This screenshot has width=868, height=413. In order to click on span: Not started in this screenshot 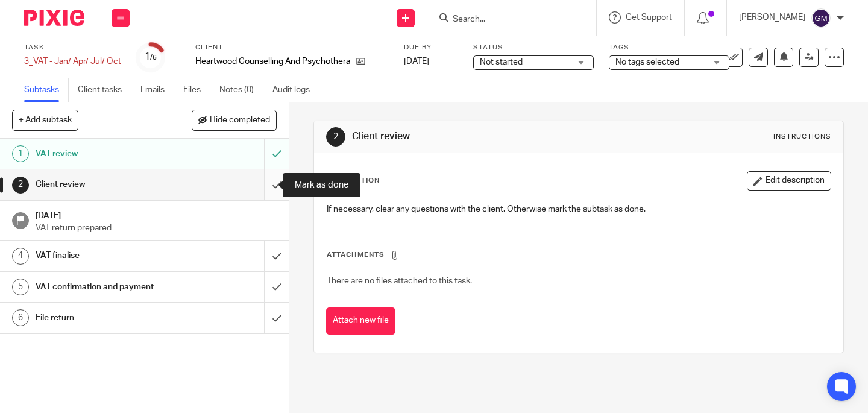, I will do `click(501, 62)`.